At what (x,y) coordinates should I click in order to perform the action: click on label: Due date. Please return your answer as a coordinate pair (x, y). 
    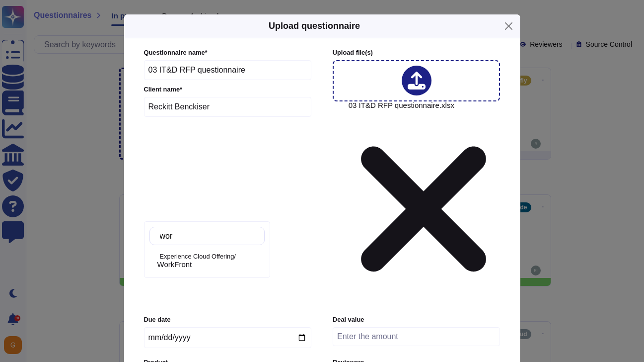
    Looking at the image, I should click on (228, 320).